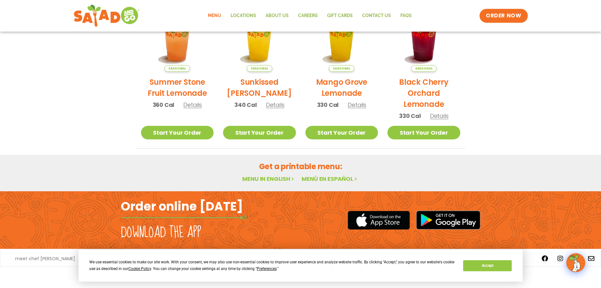 Image resolution: width=601 pixels, height=288 pixels. Describe the element at coordinates (269, 178) in the screenshot. I see `a: Menu in English` at that location.